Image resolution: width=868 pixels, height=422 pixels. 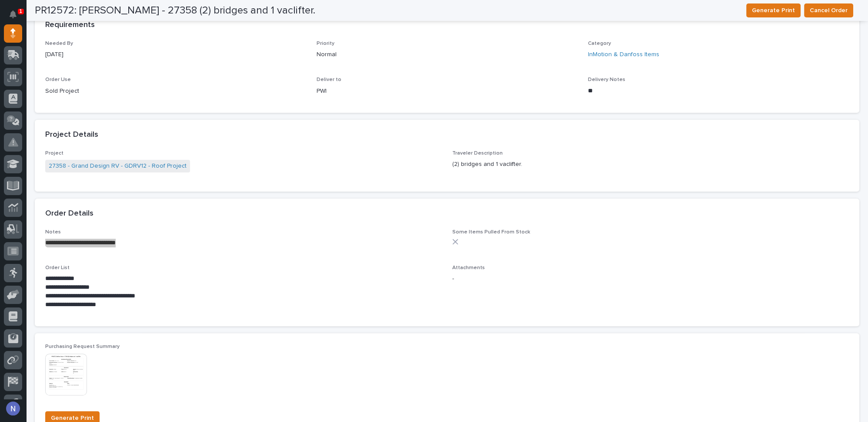 What do you see at coordinates (54, 153) in the screenshot?
I see `span: Project` at bounding box center [54, 153].